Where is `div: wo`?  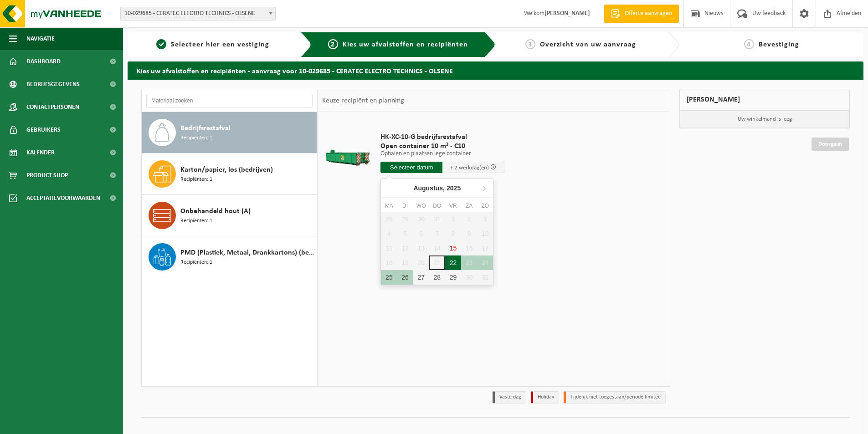
div: wo is located at coordinates (421, 205).